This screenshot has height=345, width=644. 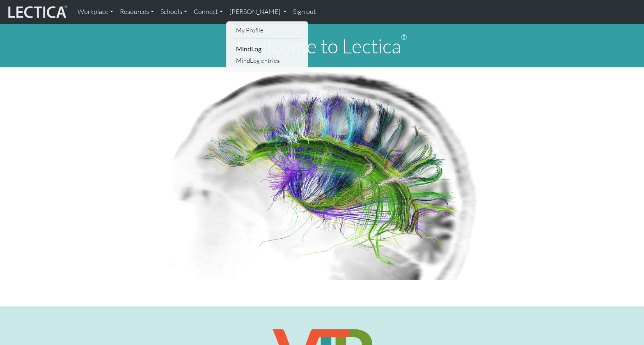 I want to click on a: MindLog entries, so click(x=268, y=60).